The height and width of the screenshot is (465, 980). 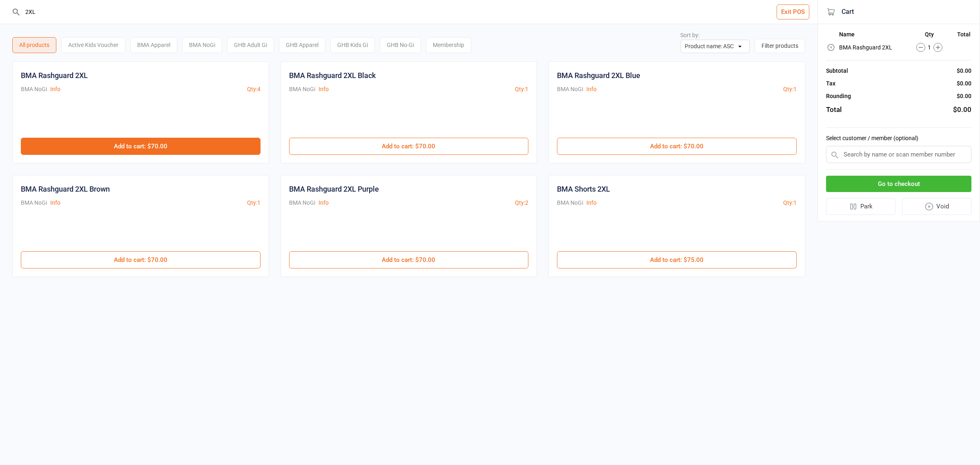 What do you see at coordinates (861, 206) in the screenshot?
I see `button: Park` at bounding box center [861, 206].